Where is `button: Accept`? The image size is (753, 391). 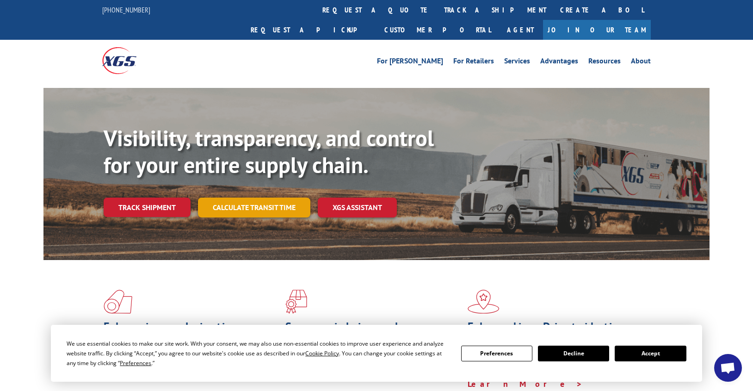 button: Accept is located at coordinates (650, 353).